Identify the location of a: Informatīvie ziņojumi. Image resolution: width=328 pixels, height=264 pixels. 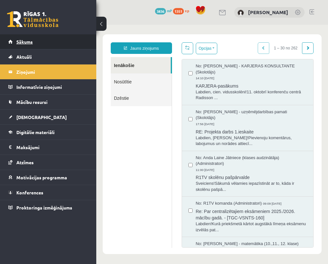
(48, 87).